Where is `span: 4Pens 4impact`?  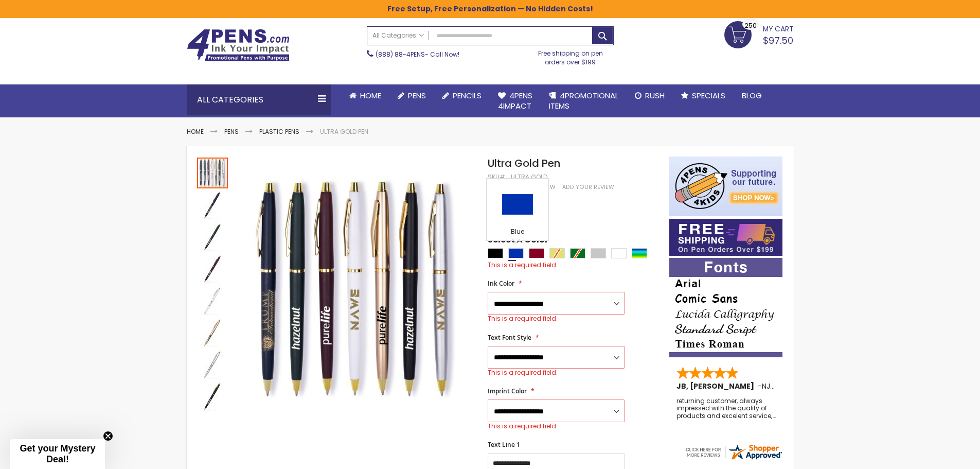 span: 4Pens 4impact is located at coordinates (515, 100).